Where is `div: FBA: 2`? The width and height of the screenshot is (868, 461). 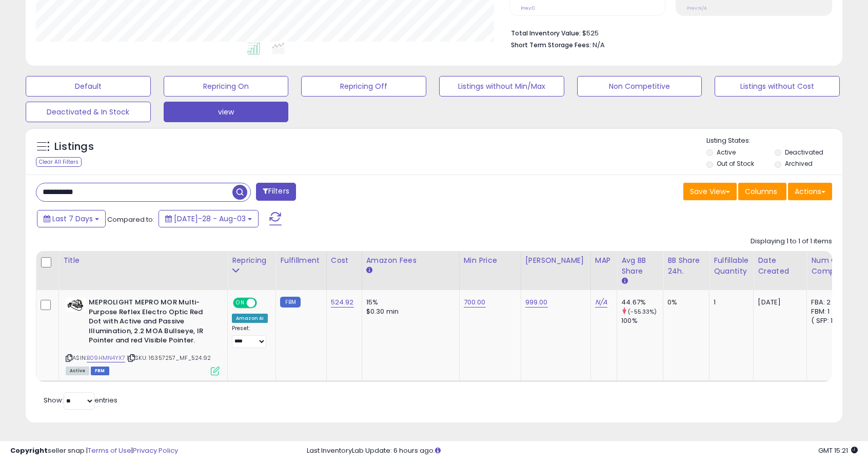 div: FBA: 2 is located at coordinates (829, 303).